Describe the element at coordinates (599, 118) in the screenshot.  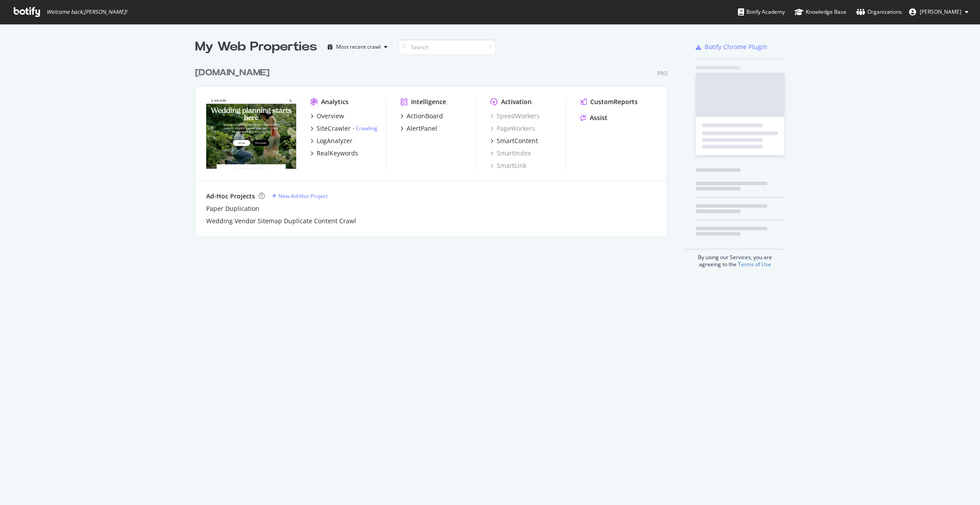
I see `div: Assist` at that location.